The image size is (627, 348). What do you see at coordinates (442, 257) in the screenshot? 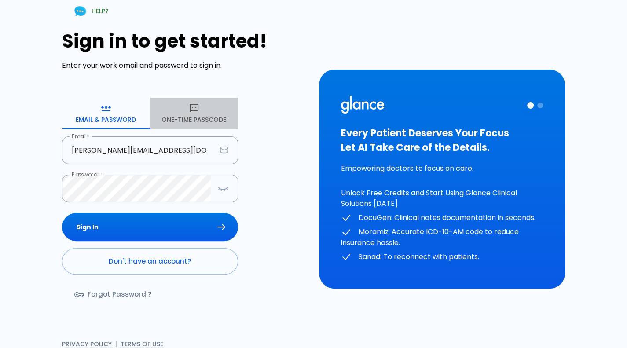
I see `p: Sanad: To reconnect with patients.` at bounding box center [442, 257].